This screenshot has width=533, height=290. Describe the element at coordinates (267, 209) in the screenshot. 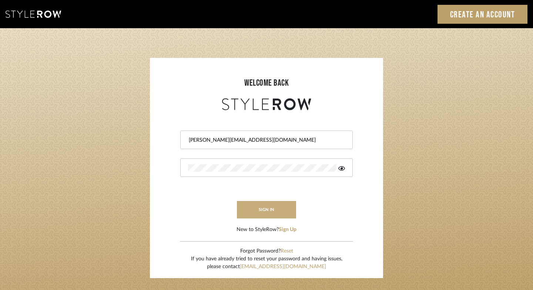

I see `button: sign in` at that location.